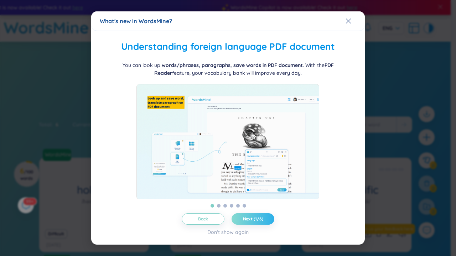 The image size is (456, 256). What do you see at coordinates (244, 69) in the screenshot?
I see `b: PDF Reader` at bounding box center [244, 69].